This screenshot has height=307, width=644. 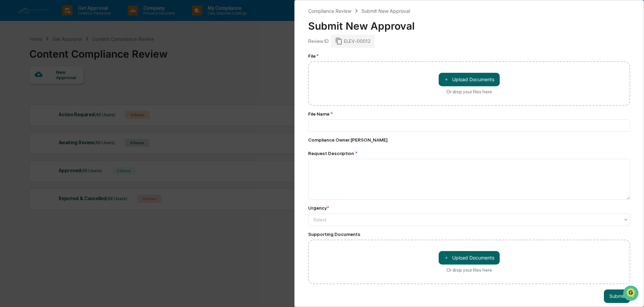 What do you see at coordinates (28, 101) in the screenshot?
I see `span: Data Lookup` at bounding box center [28, 101].